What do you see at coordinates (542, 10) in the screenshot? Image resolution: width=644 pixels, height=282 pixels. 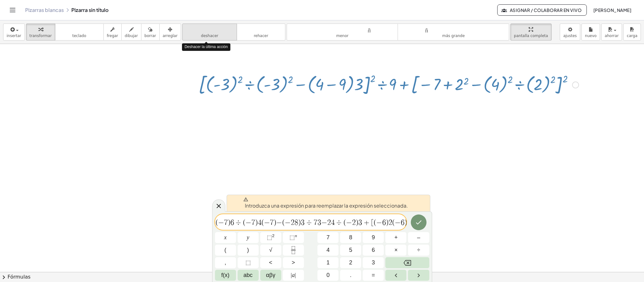 I see `button: Asignar / Colaborar en vivo` at bounding box center [542, 10].